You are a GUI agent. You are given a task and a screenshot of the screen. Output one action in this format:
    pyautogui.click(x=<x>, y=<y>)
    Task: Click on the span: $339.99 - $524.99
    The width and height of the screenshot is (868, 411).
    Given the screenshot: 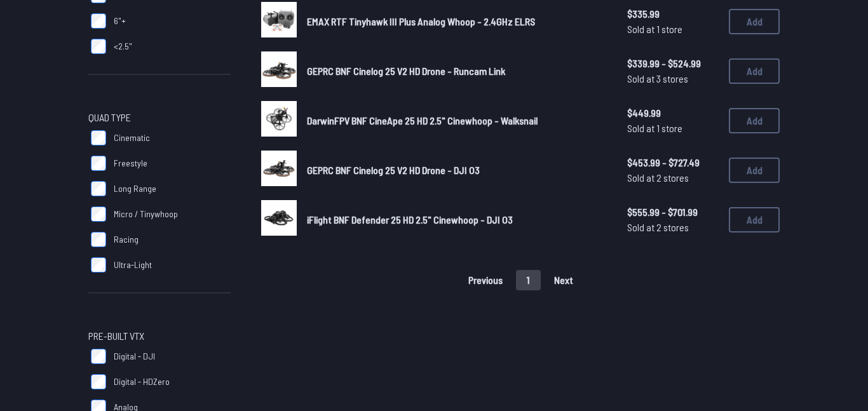 What is the action you would take?
    pyautogui.click(x=673, y=63)
    